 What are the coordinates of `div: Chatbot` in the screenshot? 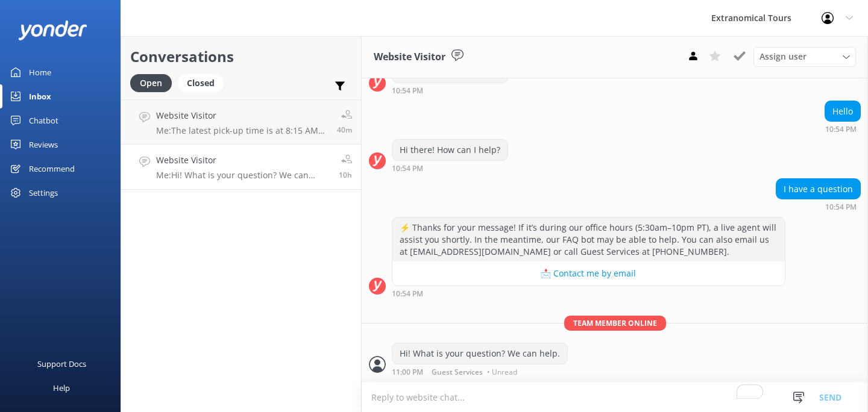 It's located at (43, 120).